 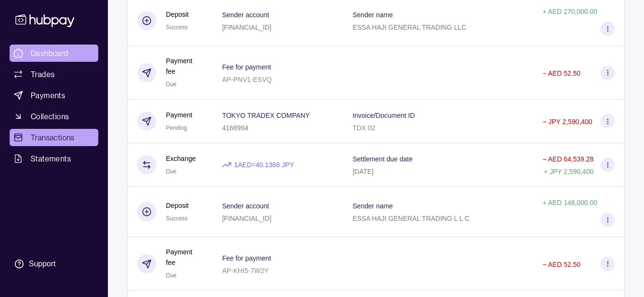 What do you see at coordinates (50, 54) in the screenshot?
I see `span: Dashboard` at bounding box center [50, 54].